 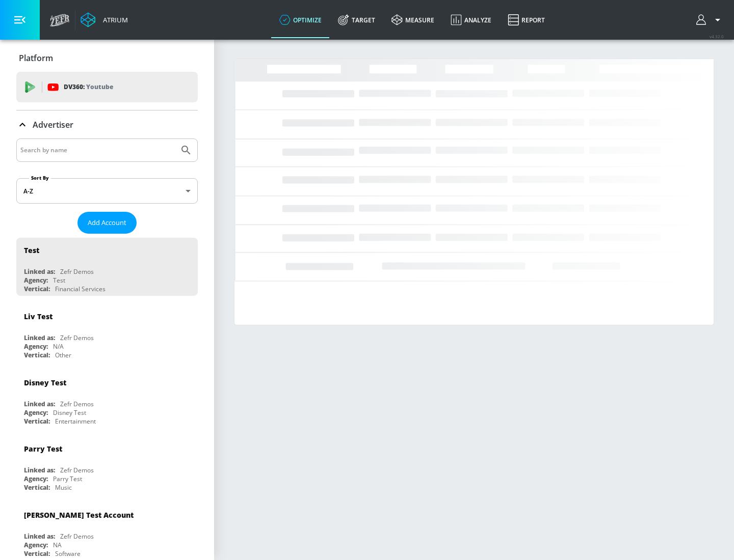 What do you see at coordinates (526, 20) in the screenshot?
I see `a: Report` at bounding box center [526, 20].